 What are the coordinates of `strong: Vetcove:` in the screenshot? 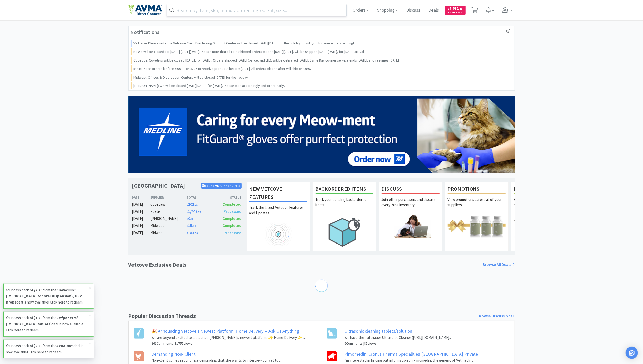 It's located at (141, 43).